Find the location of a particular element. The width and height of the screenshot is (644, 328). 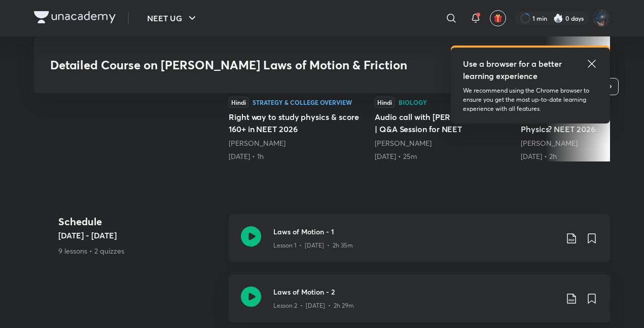

a: Company Logo is located at coordinates (75, 18).